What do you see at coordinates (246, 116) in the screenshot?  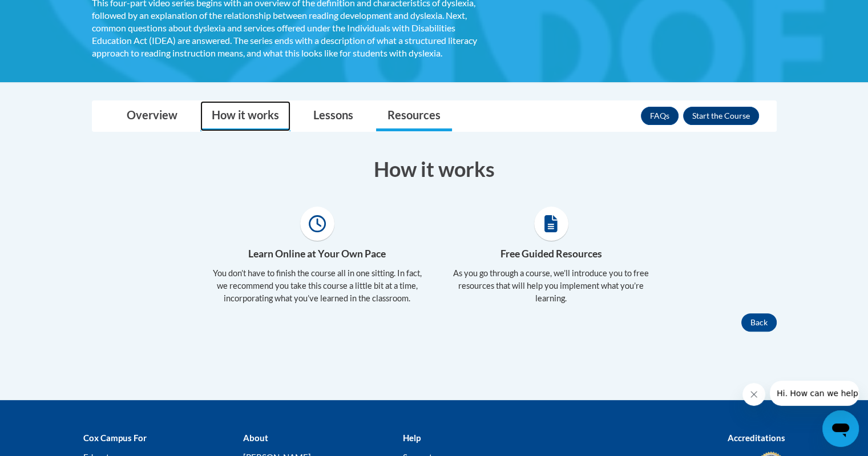 I see `a: How it works` at bounding box center [246, 116].